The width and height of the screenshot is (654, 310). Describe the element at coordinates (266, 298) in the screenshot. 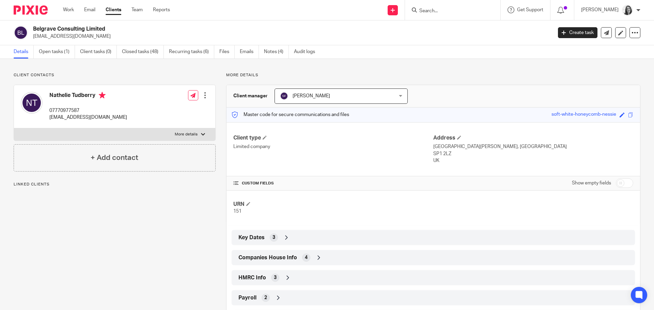

I see `span: 2` at that location.